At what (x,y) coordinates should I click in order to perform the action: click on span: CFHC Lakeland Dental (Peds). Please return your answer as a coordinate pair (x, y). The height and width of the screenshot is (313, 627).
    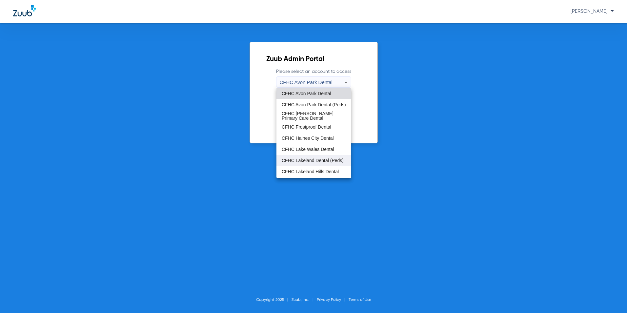
    Looking at the image, I should click on (313, 160).